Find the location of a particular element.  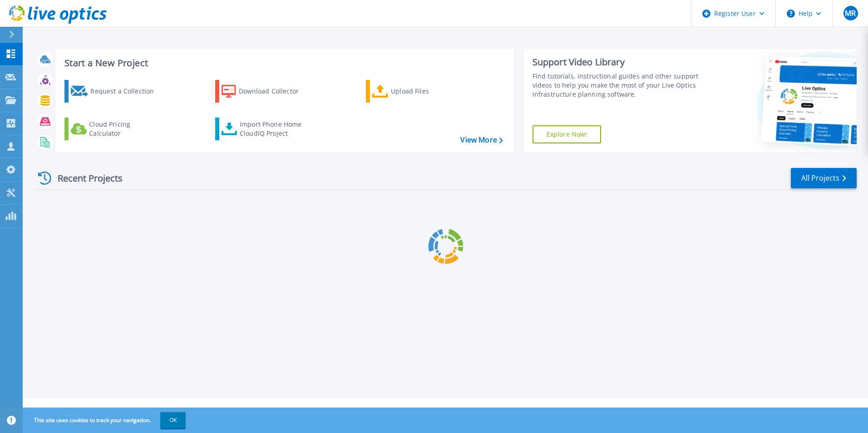

a: Download Collector is located at coordinates (266, 91).